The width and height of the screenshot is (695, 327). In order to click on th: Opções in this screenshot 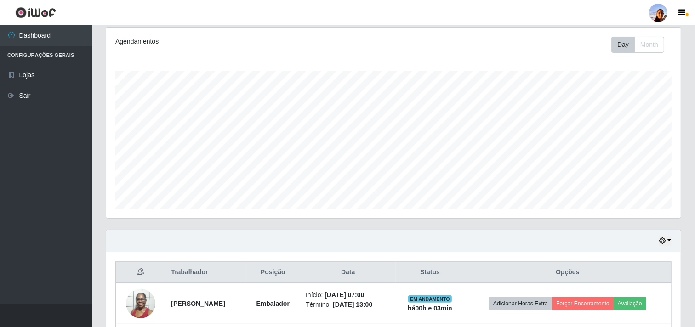, I will do `click(567, 272)`.